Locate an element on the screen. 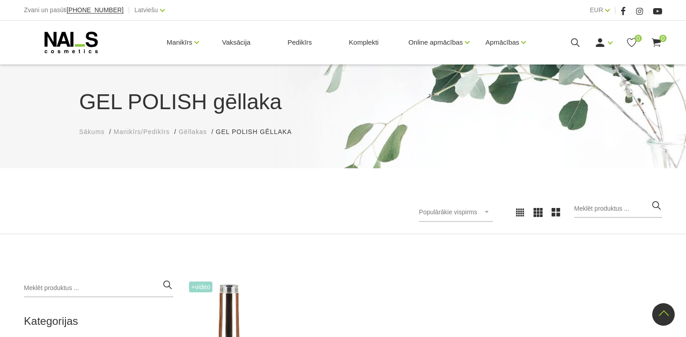  li: GEL POLISH gēllaka is located at coordinates (258, 132).